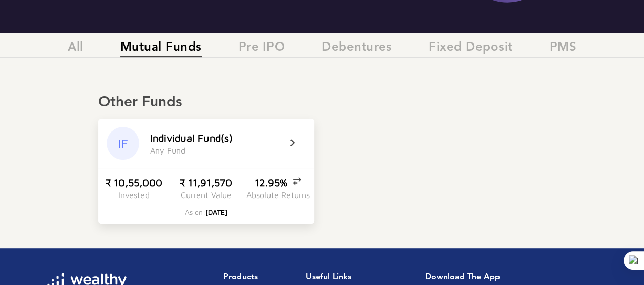 The height and width of the screenshot is (285, 644). I want to click on div: A n y F u n d, so click(168, 150).